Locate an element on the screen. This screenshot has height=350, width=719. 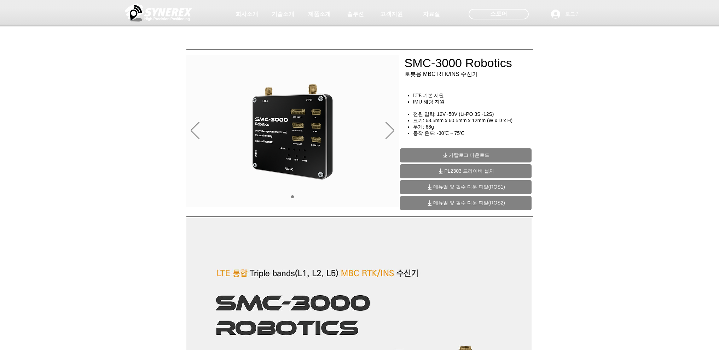
a: 제품소개 is located at coordinates (319, 14).